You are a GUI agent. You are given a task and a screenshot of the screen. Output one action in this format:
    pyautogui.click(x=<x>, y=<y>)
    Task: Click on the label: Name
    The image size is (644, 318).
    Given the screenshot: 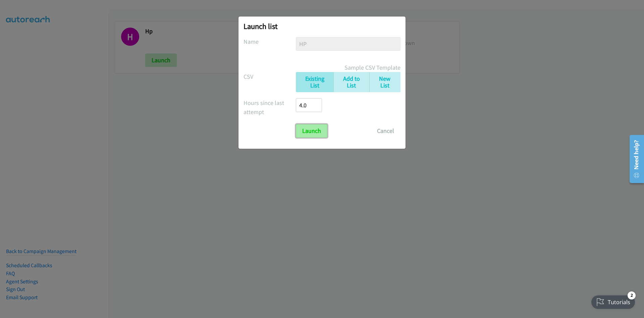 What is the action you would take?
    pyautogui.click(x=270, y=41)
    